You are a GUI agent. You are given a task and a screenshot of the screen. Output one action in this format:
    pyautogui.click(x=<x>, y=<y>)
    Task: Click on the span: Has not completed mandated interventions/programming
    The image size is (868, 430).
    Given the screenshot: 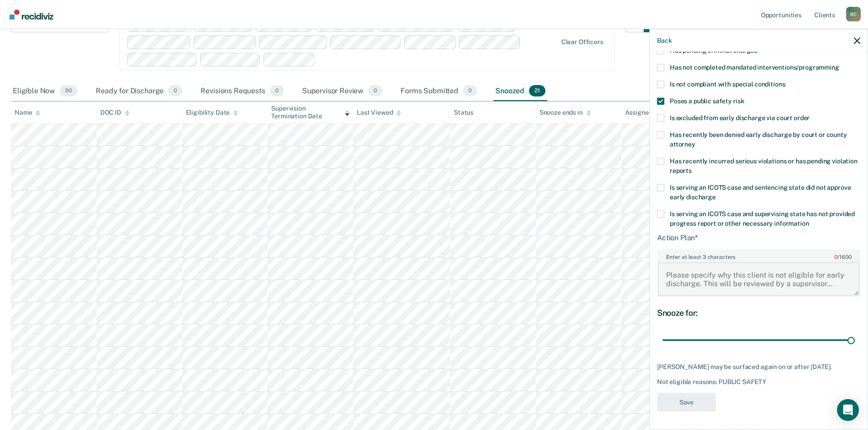 What is the action you would take?
    pyautogui.click(x=755, y=67)
    